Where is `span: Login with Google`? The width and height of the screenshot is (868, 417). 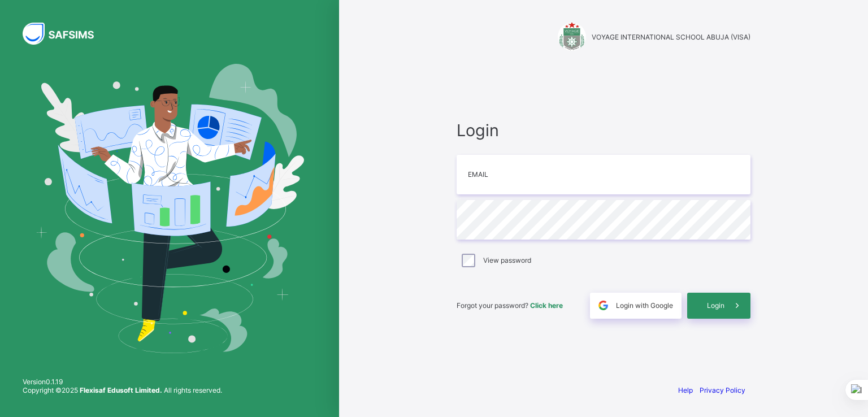 span: Login with Google is located at coordinates (644, 305).